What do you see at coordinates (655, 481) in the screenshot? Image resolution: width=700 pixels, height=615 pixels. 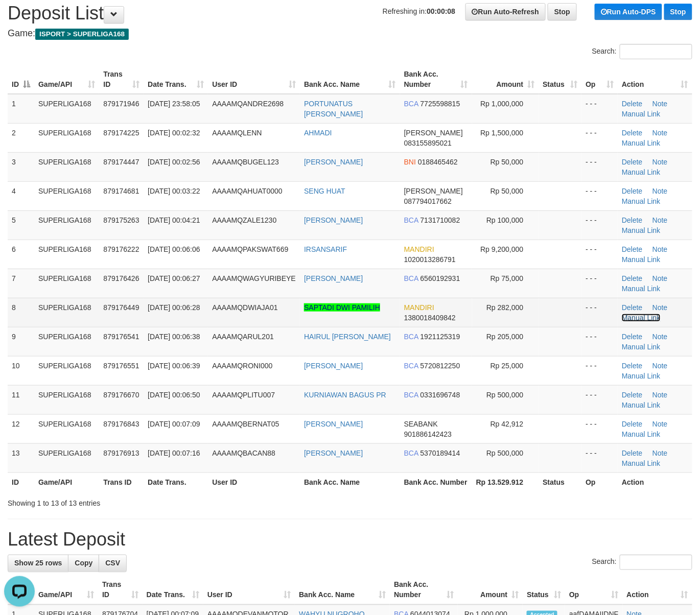 I see `th: Action` at bounding box center [655, 481].